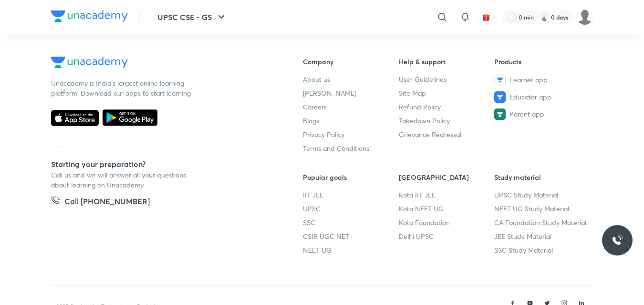 The height and width of the screenshot is (305, 644). I want to click on a: Careers, so click(351, 107).